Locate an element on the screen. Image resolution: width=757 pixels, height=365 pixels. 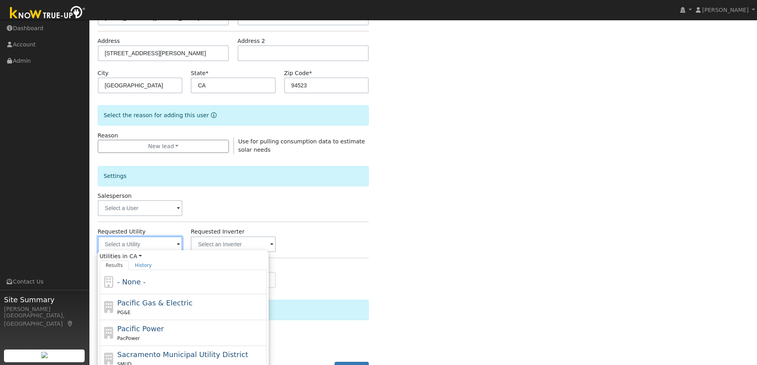
div: Select the reason for adding this user is located at coordinates (233, 115).